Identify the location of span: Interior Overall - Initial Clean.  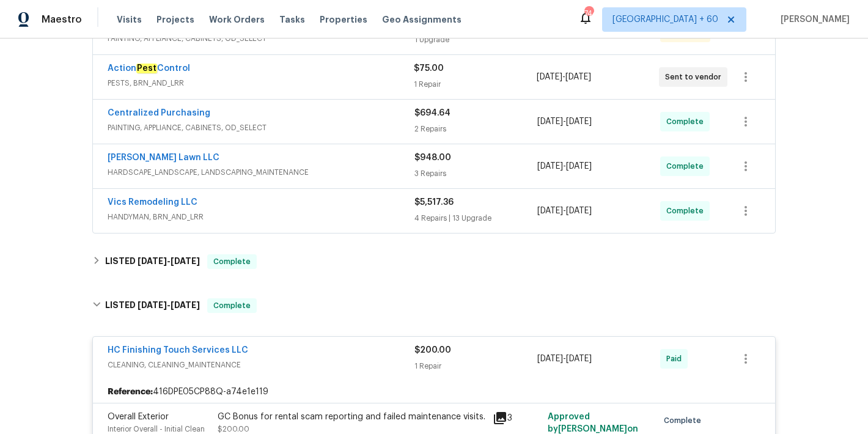
(156, 429).